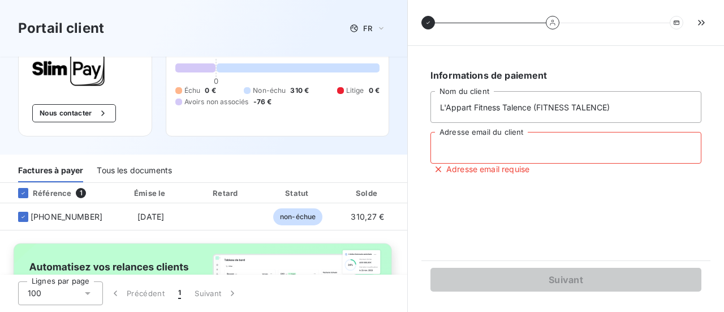 The image size is (724, 312). Describe the element at coordinates (217, 102) in the screenshot. I see `span: Avoirs non associés` at that location.